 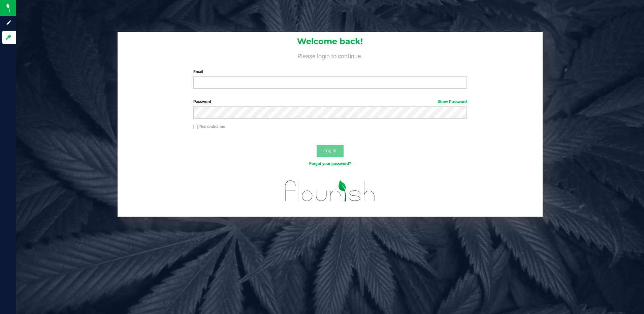 What do you see at coordinates (209, 127) in the screenshot?
I see `label: Remember me` at bounding box center [209, 127].